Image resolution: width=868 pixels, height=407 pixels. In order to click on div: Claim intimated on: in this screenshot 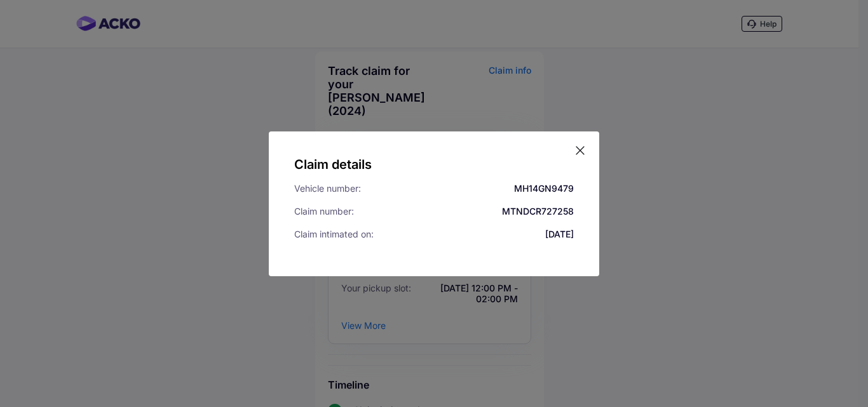, I will do `click(334, 234)`.